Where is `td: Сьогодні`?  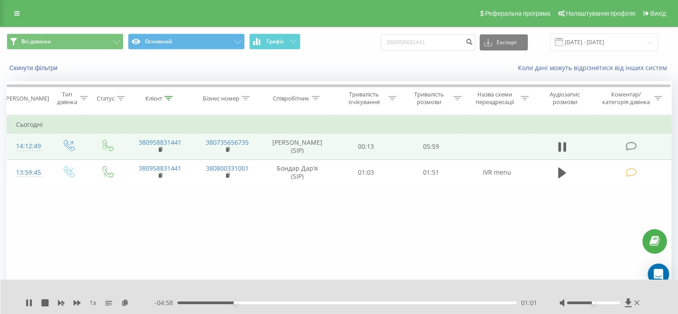 td: Сьогодні is located at coordinates (339, 124).